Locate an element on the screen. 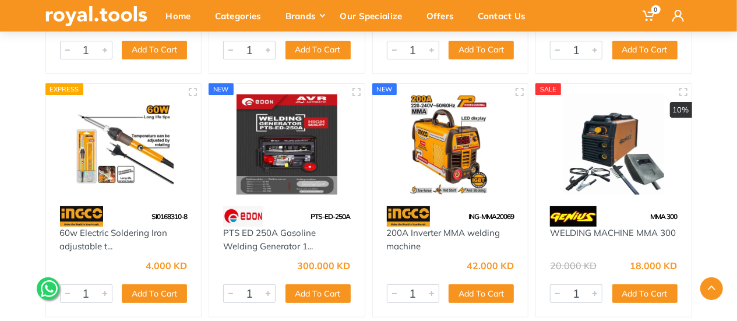  div: 4.000 KD is located at coordinates (166, 266).